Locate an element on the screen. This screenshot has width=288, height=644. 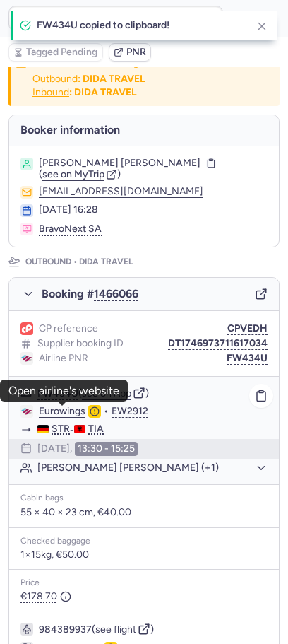
button: PNR is located at coordinates (130, 52).